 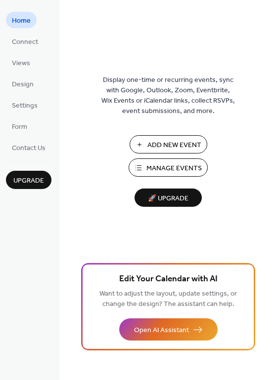 What do you see at coordinates (168, 167) in the screenshot?
I see `button: Manage Events` at bounding box center [168, 167].